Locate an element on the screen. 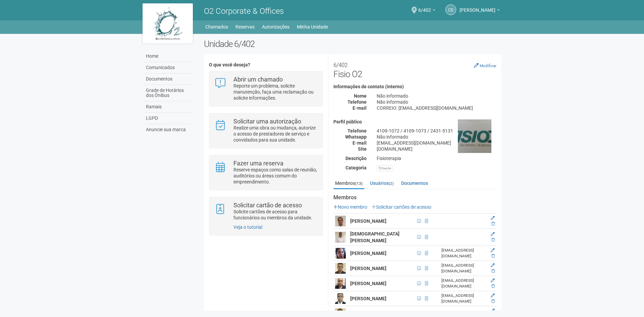 This screenshot has height=317, width=644. span: O2 Corporate & Offices is located at coordinates (244, 11).